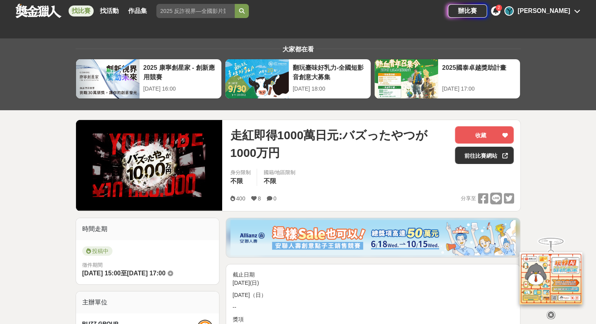 This screenshot has width=596, height=324. Describe the element at coordinates (479, 72) in the screenshot. I see `div: 2025國泰卓越獎助計畫` at that location.